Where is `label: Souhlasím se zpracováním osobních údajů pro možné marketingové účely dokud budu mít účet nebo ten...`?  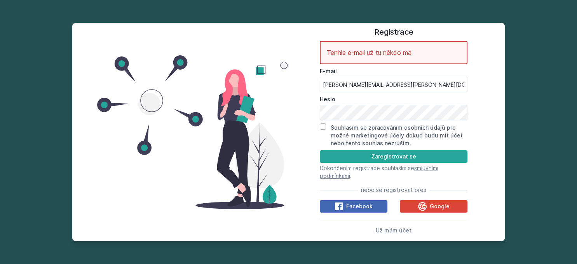
label: Souhlasím se zpracováním osobních údajů pro možné marketingové účely dokud budu mít účet nebo ten... is located at coordinates (397, 135).